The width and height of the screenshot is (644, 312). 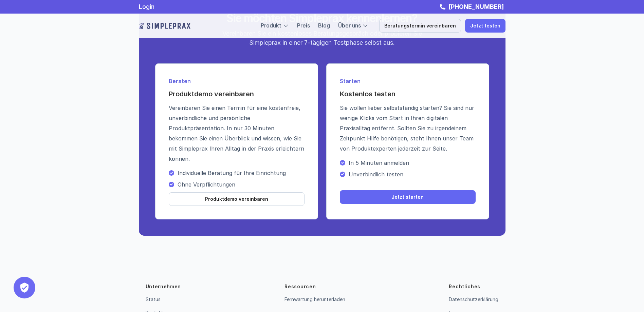 I want to click on p: In 5 Minuten anmelden, so click(x=412, y=163).